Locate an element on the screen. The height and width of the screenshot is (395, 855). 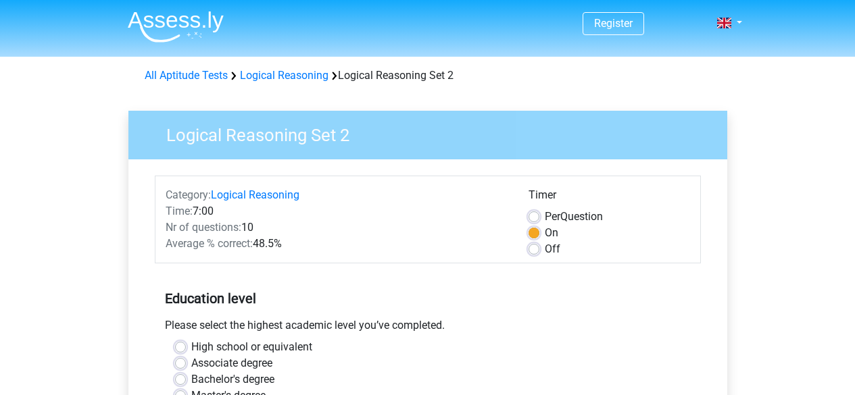
label: Associate degree is located at coordinates (232, 363).